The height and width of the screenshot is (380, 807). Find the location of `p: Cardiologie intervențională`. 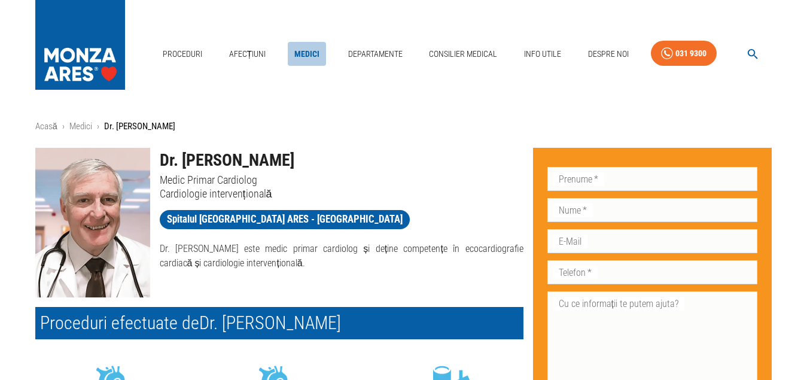

p: Cardiologie intervențională is located at coordinates (342, 193).